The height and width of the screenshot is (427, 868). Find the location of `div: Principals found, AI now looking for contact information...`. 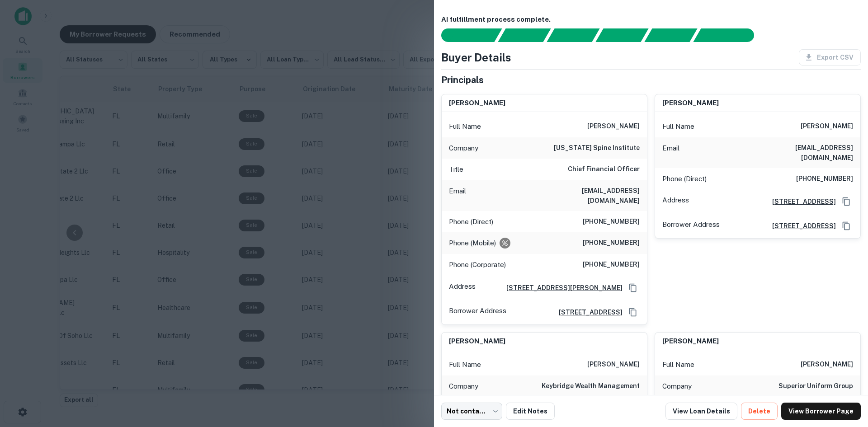

div: Principals found, AI now looking for contact information... is located at coordinates (621, 35).